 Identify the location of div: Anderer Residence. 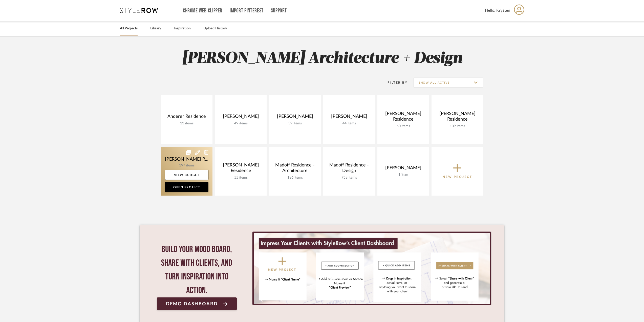
(187, 117).